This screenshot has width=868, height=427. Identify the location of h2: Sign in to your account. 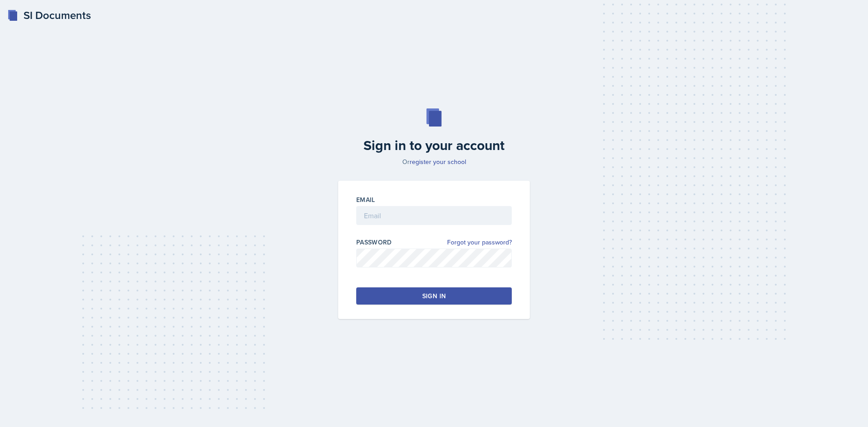
(434, 145).